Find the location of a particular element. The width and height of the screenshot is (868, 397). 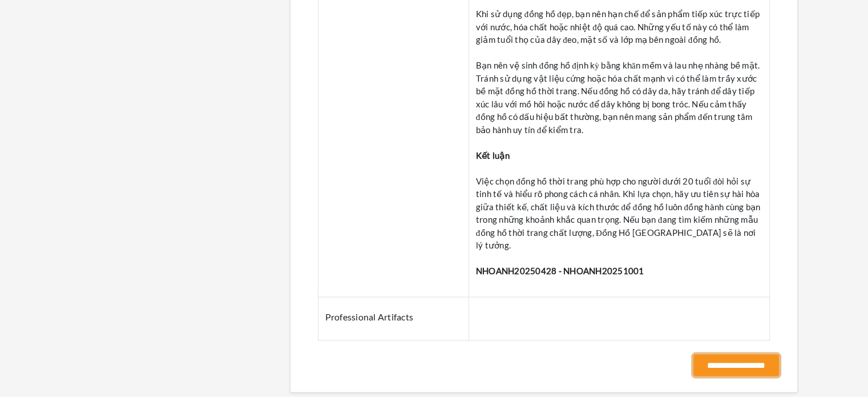

div: Bạn nên vệ sinh đồng hồ định kỳ bằng khăn mềm và lau nhẹ nhàng bề mặt. Tránh sử dụng vật liệu cứn... is located at coordinates (619, 97).